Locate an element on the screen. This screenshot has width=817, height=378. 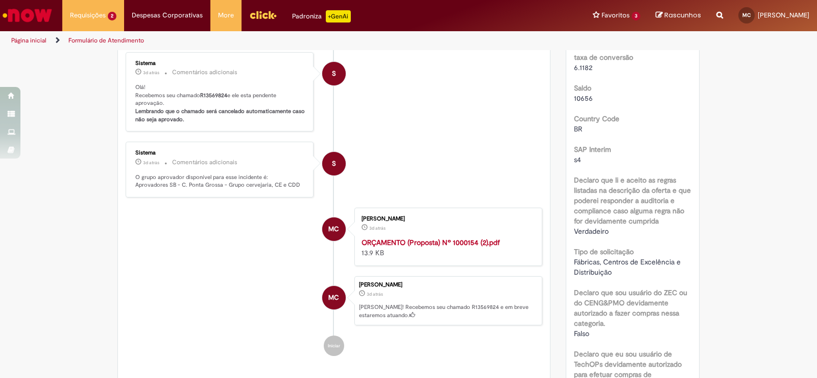
div: Padroniza is located at coordinates (321, 16).